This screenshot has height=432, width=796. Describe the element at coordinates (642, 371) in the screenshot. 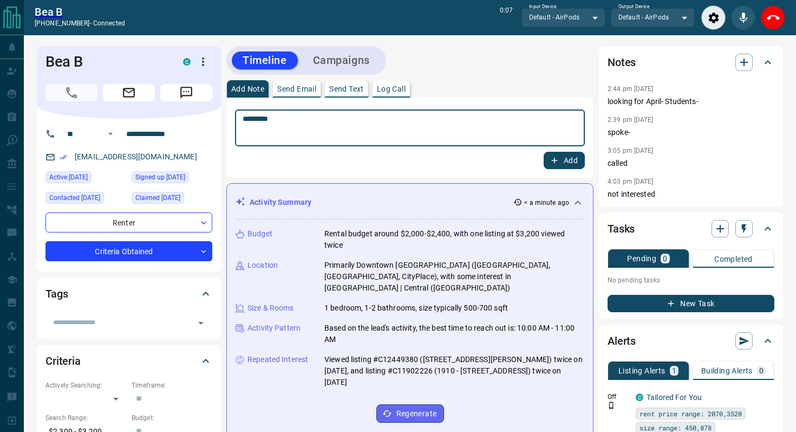

I see `p: Listing Alerts` at that location.